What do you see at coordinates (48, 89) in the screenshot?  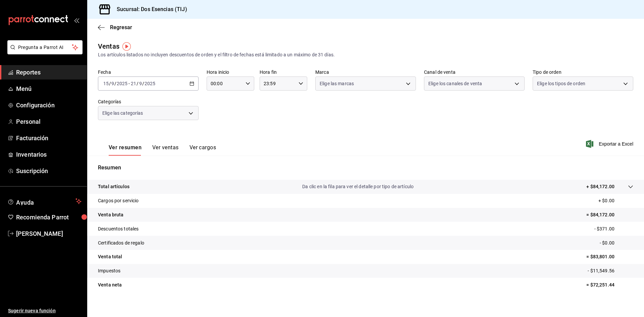 I see `span: Menú` at bounding box center [48, 89].